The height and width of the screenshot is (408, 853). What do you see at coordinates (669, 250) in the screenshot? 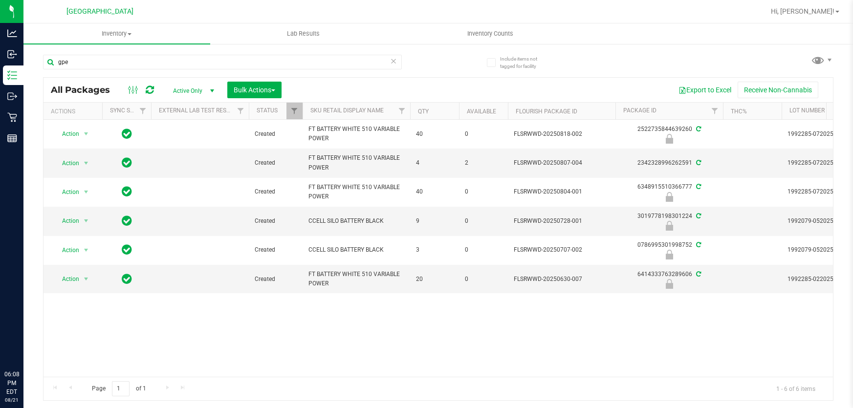
I see `div: 0786995301998752` at bounding box center [669, 250].